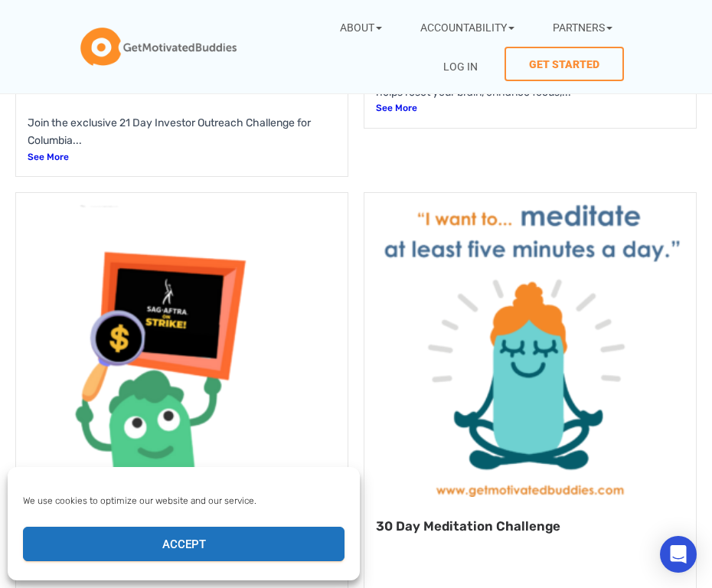  I want to click on button: Accept, so click(184, 544).